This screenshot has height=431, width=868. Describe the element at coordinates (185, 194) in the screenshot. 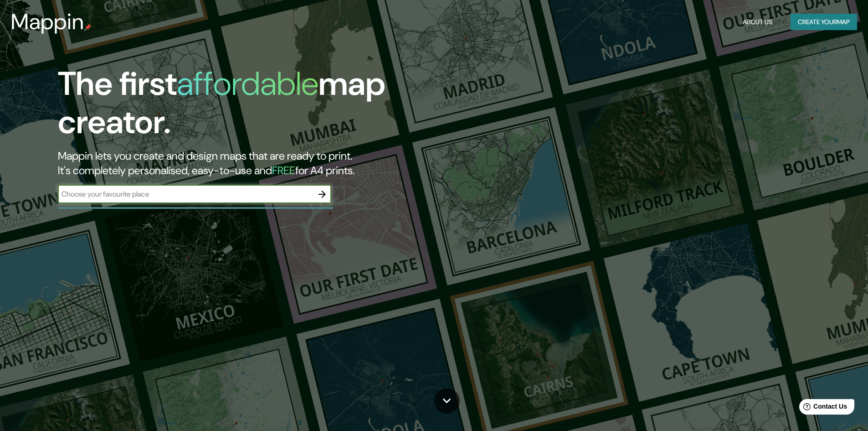

I see `input: Choose your favourite place` at that location.